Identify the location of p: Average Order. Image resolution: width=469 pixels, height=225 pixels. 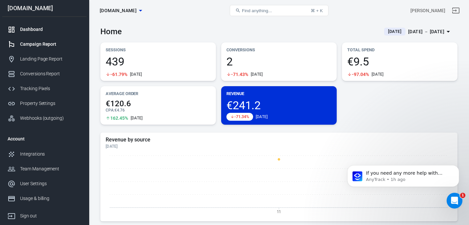
(158, 93).